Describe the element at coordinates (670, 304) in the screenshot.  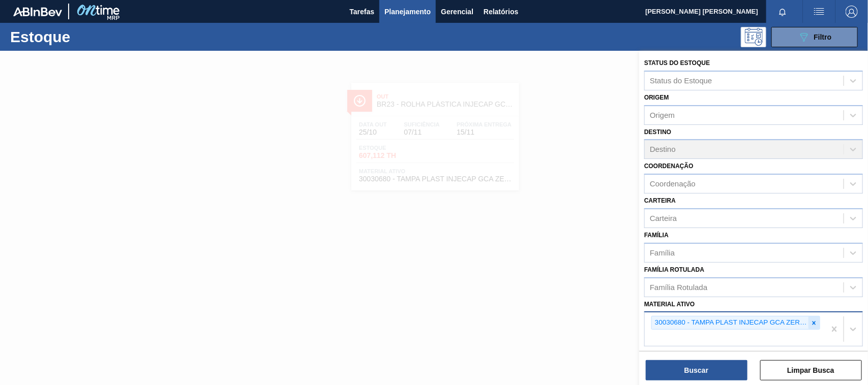
I see `label: Material ativo` at that location.